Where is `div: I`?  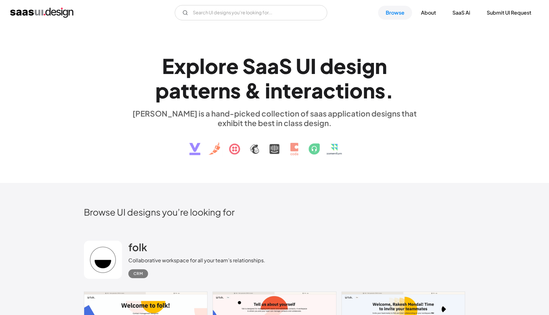
div: I is located at coordinates (313, 66).